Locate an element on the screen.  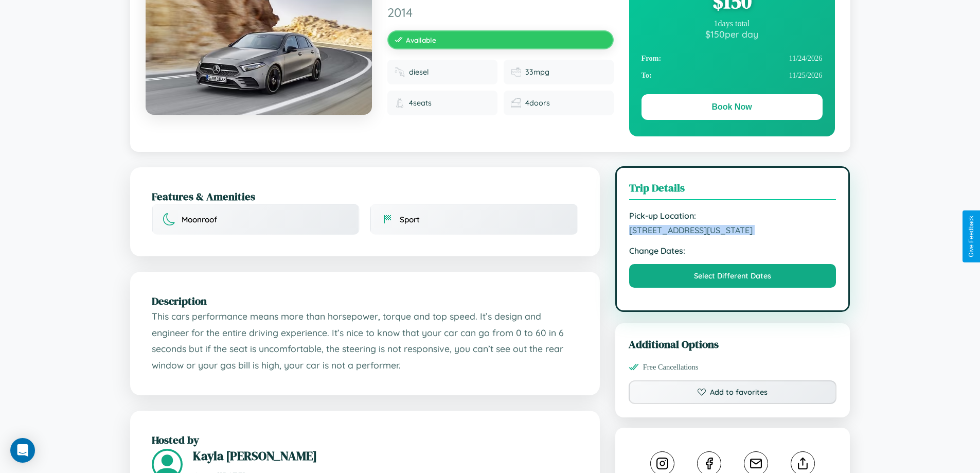
h2: Features & Amenities is located at coordinates (365, 197).